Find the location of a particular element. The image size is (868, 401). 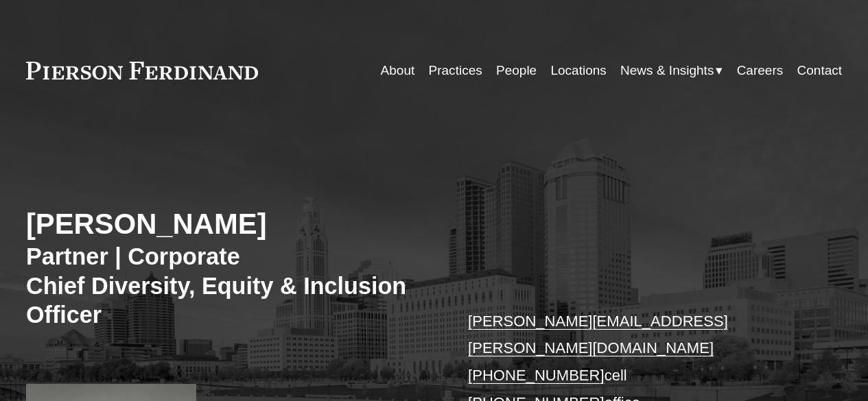

a: Contact is located at coordinates (819, 70).